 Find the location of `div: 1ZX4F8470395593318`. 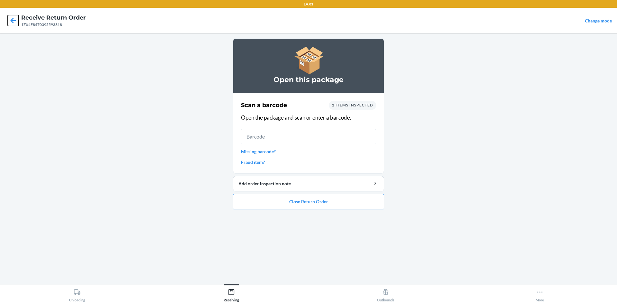

div: 1ZX4F8470395593318 is located at coordinates (53, 25).